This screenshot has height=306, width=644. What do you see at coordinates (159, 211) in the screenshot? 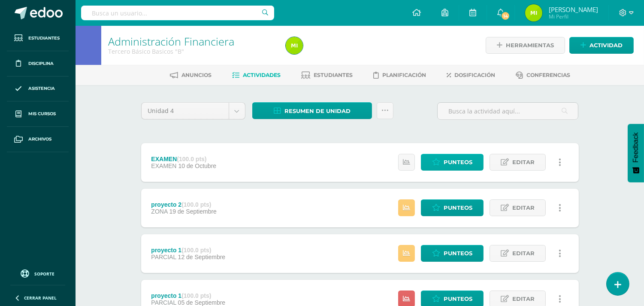
I see `span: ZONA` at bounding box center [159, 211].